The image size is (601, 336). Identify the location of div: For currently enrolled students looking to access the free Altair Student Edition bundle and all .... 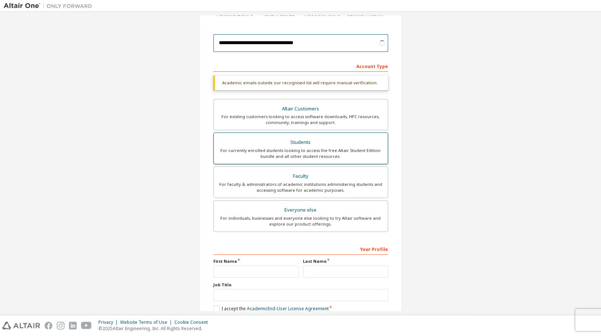
(301, 154).